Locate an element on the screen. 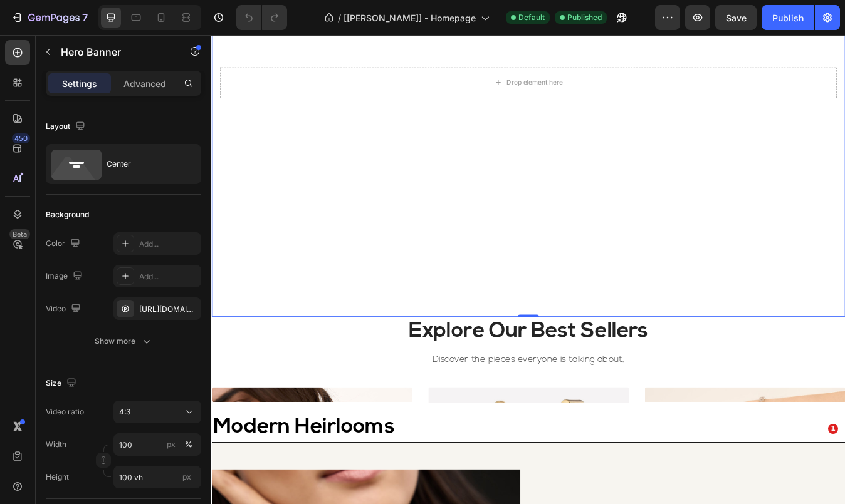 This screenshot has height=504, width=845. div: Layout is located at coordinates (66, 127).